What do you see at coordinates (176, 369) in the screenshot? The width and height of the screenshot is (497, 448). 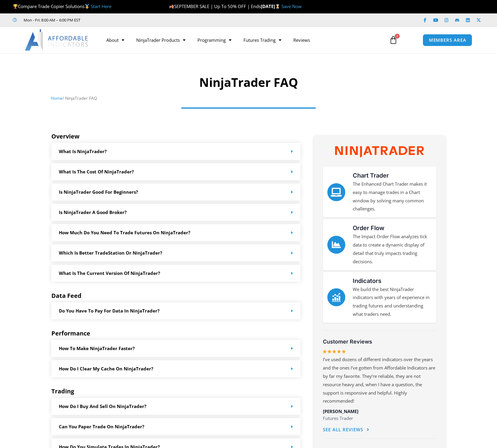 I see `div: How do I clear my cache on NinjaTrader?` at bounding box center [176, 369].